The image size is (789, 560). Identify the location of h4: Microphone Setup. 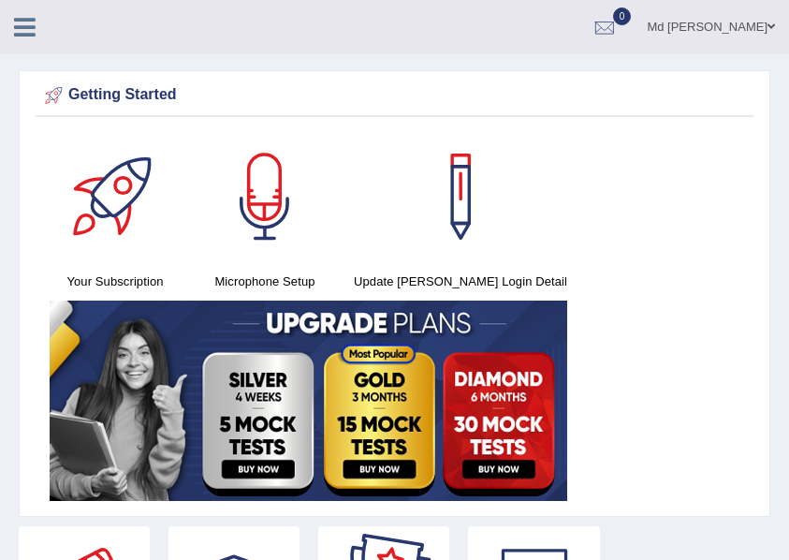
(265, 281).